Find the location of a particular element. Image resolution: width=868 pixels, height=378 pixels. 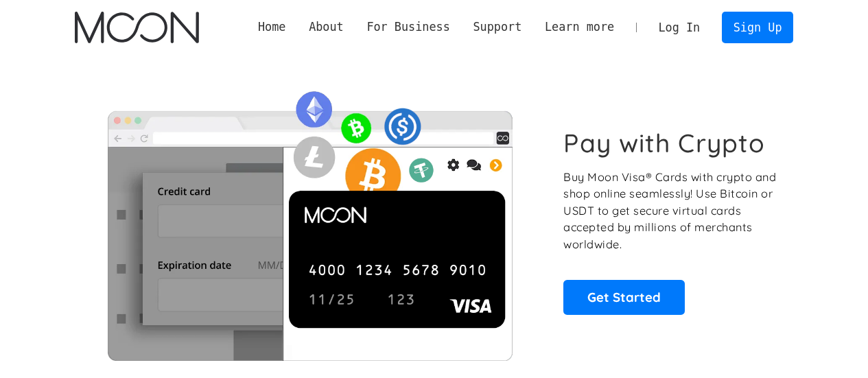

a: Sign Up is located at coordinates (758, 27).